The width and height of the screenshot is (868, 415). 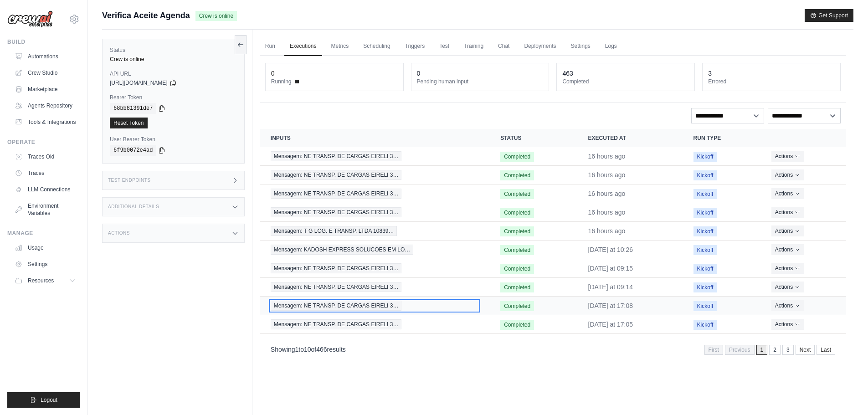 What do you see at coordinates (611, 306) in the screenshot?
I see `time: September 22, 2025 at 17:08 GMT-3` at bounding box center [611, 306].